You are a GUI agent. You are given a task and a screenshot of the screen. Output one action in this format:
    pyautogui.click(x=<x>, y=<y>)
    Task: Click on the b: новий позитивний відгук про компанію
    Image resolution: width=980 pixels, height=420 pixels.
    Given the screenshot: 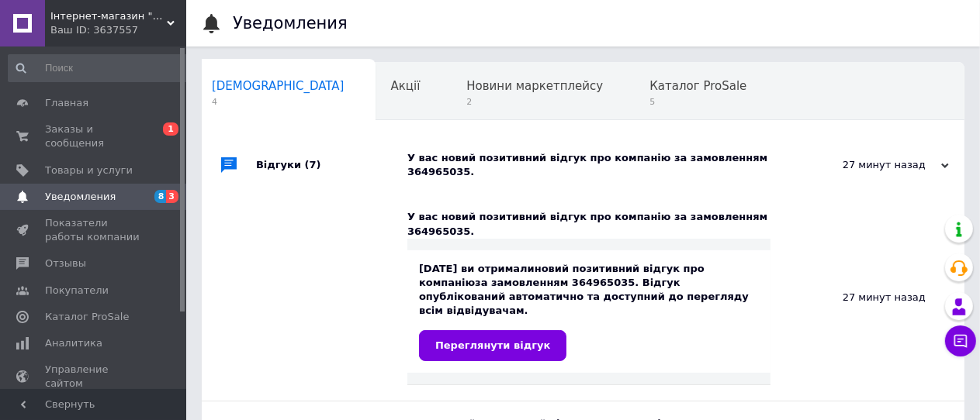 What is the action you would take?
    pyautogui.click(x=562, y=275)
    